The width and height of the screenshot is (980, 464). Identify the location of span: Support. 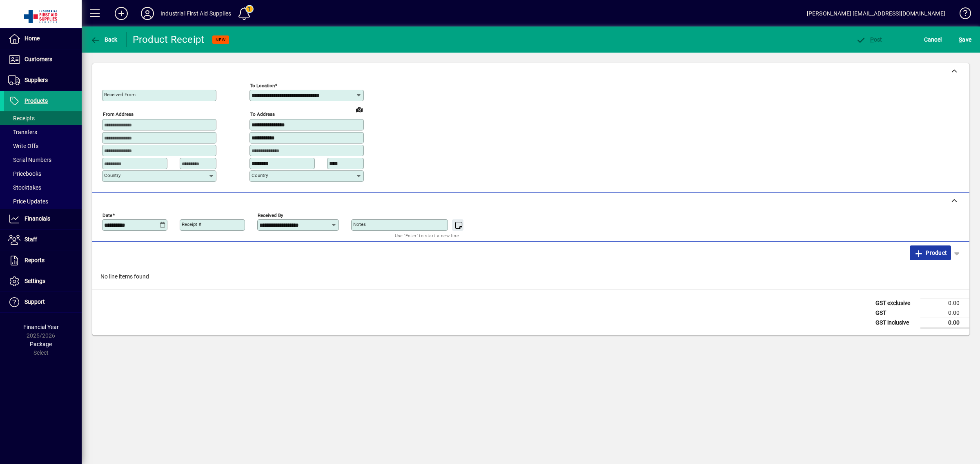
(35, 302).